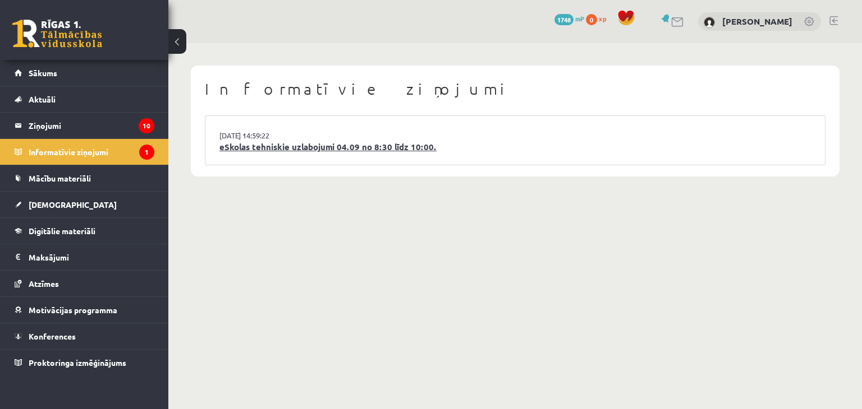  What do you see at coordinates (709, 22) in the screenshot?
I see `img: Ralfs Ziemelis` at bounding box center [709, 22].